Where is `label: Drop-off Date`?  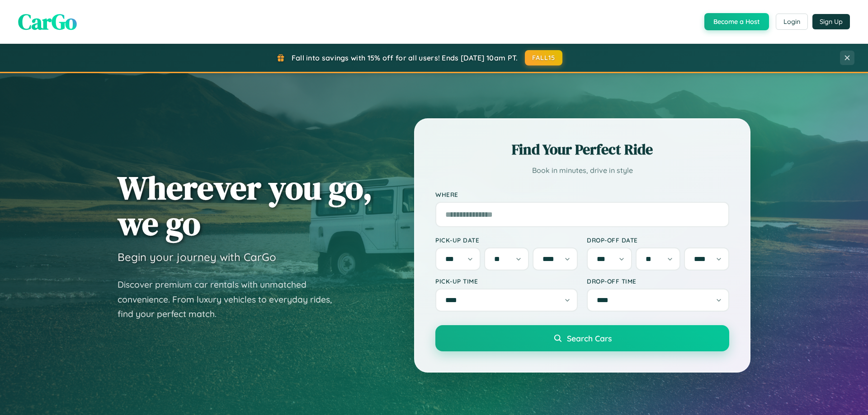
label: Drop-off Date is located at coordinates (658, 240).